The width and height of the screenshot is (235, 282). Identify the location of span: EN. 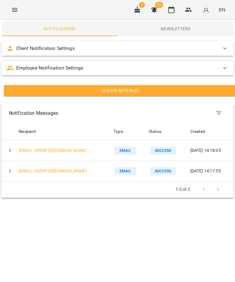
(222, 9).